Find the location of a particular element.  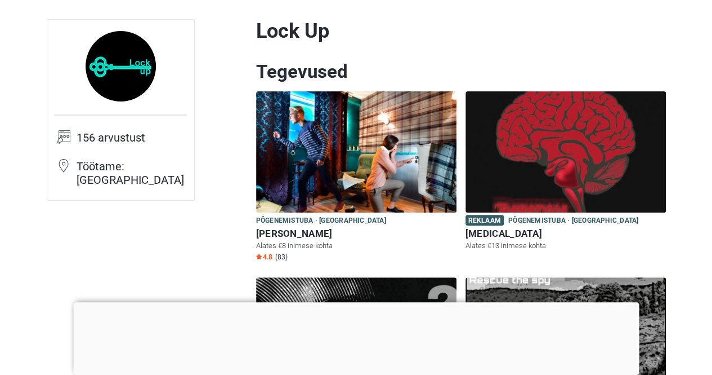

span: Reklaam is located at coordinates (485, 220).